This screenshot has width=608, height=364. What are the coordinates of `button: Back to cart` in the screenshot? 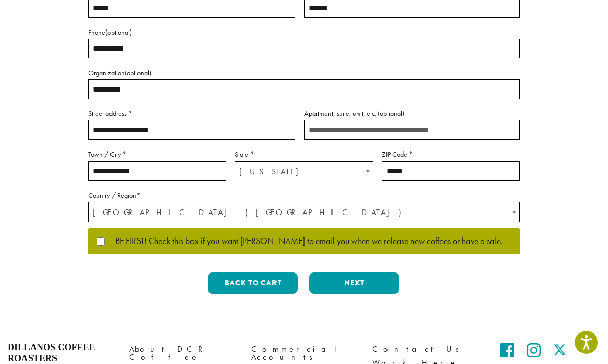 It's located at (253, 284).